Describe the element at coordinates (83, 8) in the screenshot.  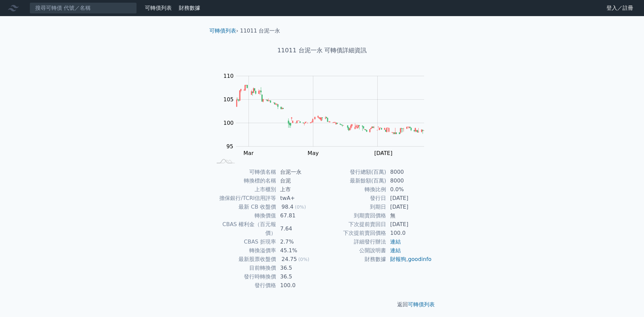
I see `input: 搜尋可轉債 代號／名稱` at that location.